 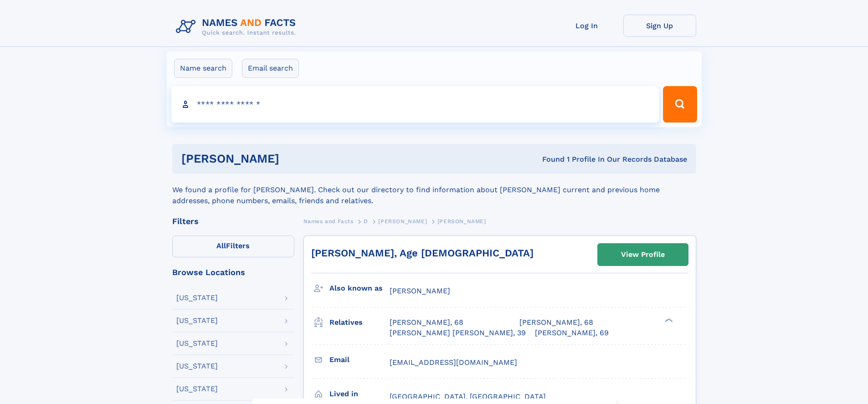 What do you see at coordinates (643, 254) in the screenshot?
I see `div: View Profile` at bounding box center [643, 254].